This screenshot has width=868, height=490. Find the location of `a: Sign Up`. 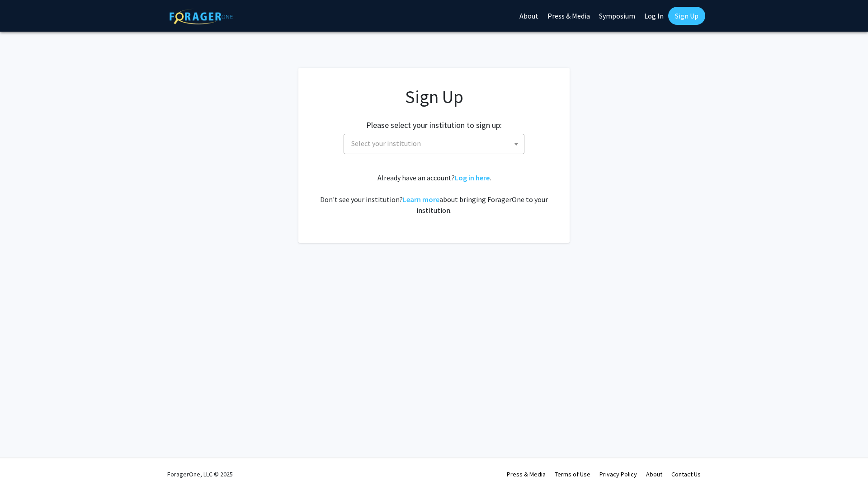

a: Sign Up is located at coordinates (687, 16).